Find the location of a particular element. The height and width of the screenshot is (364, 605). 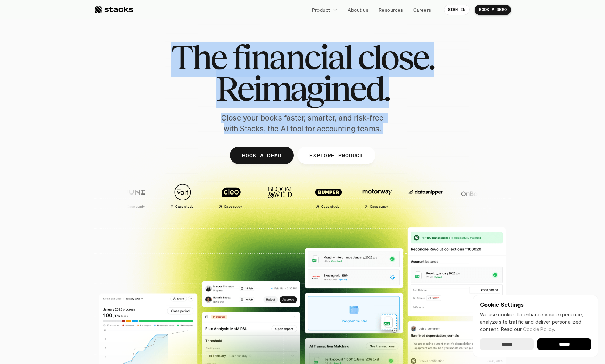

a: Privacy Policy is located at coordinates (97, 163).